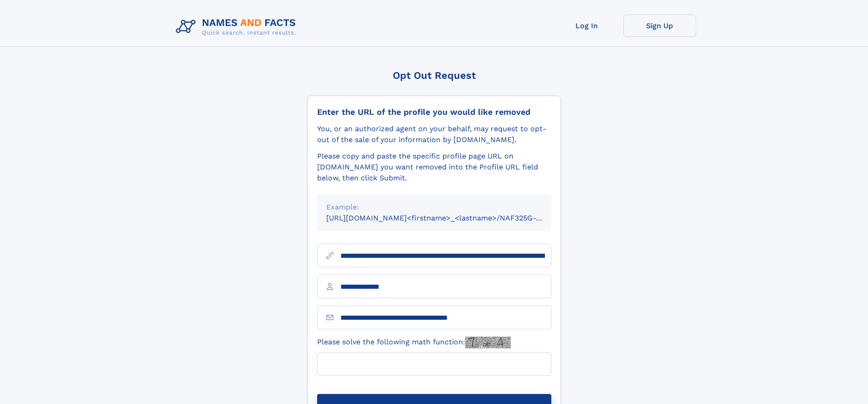 This screenshot has height=404, width=868. Describe the element at coordinates (586, 25) in the screenshot. I see `a: Log In` at that location.